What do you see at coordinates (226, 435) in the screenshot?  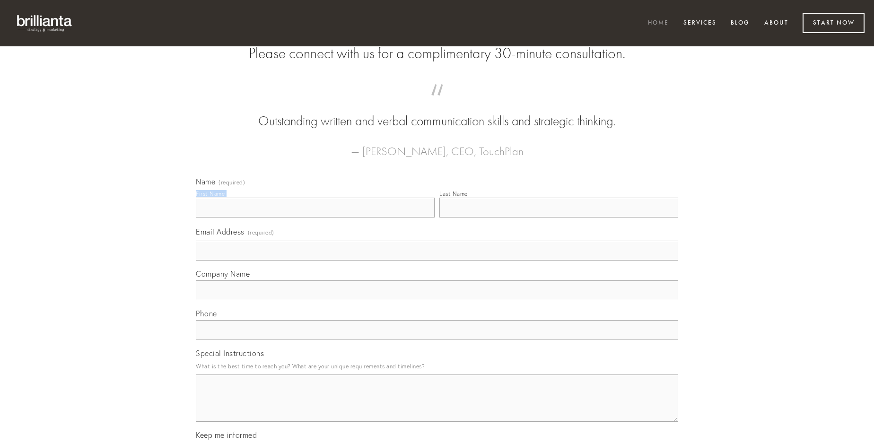 I see `span: Keep me informed` at bounding box center [226, 435].